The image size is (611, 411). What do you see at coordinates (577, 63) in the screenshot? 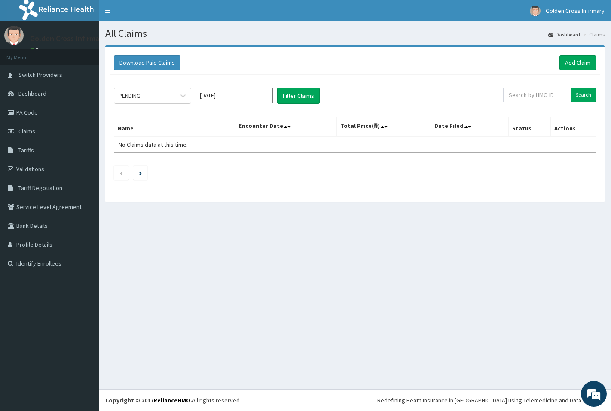
I see `a: Add Claim` at bounding box center [577, 63].